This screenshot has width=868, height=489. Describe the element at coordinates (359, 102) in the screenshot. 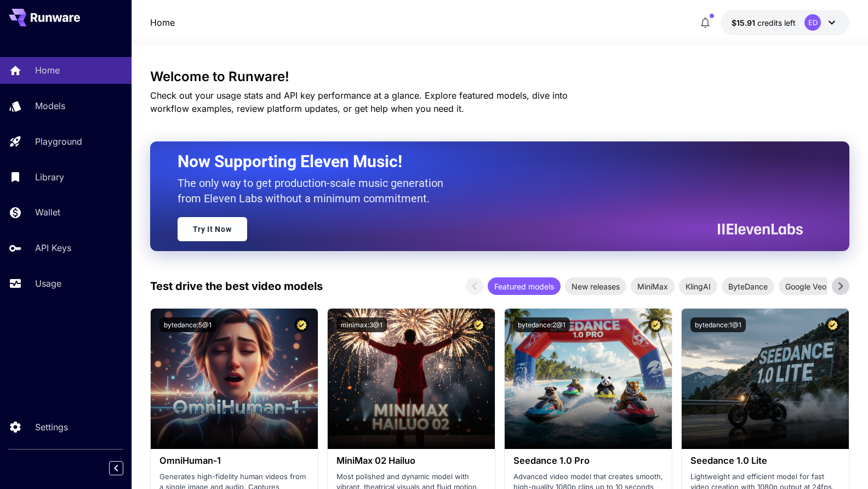

I see `span: Check out your usage stats and API key performance at a glance. Explore featured models, dive int...` at that location.